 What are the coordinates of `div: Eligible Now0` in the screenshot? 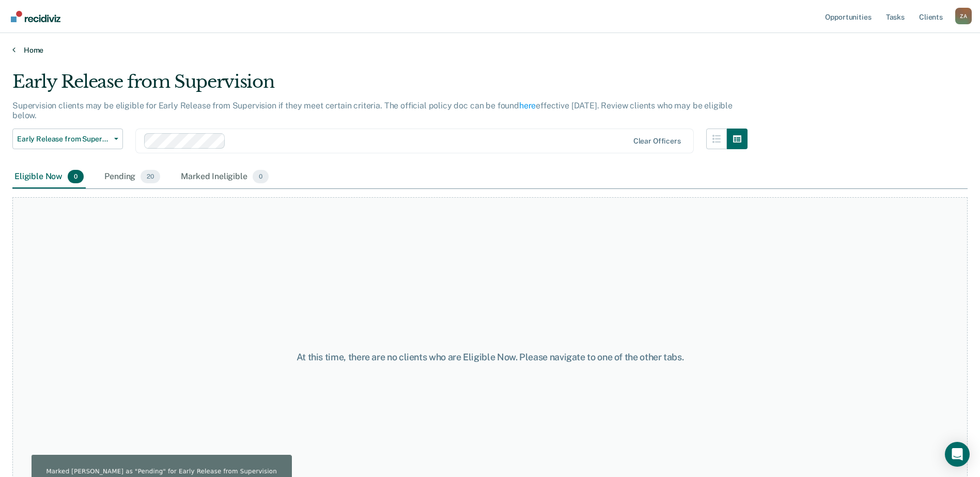 It's located at (49, 177).